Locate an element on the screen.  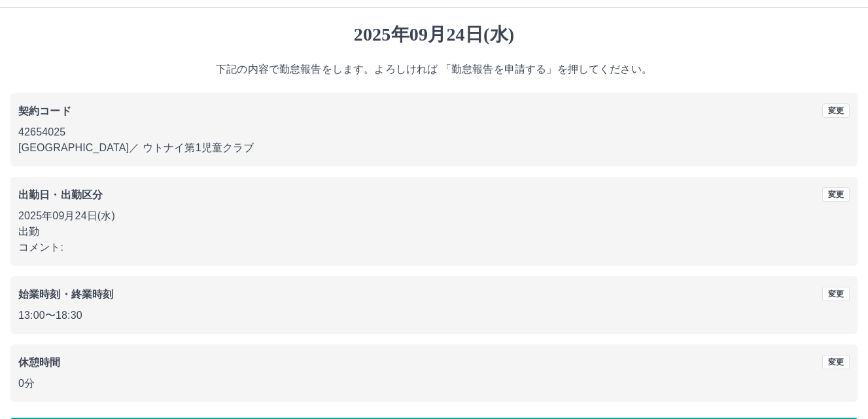
h1: 2025年09月24日(水) is located at coordinates (434, 35).